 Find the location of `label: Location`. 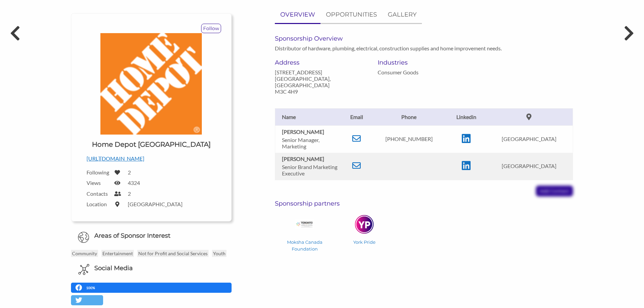

label: Location is located at coordinates (98, 204).